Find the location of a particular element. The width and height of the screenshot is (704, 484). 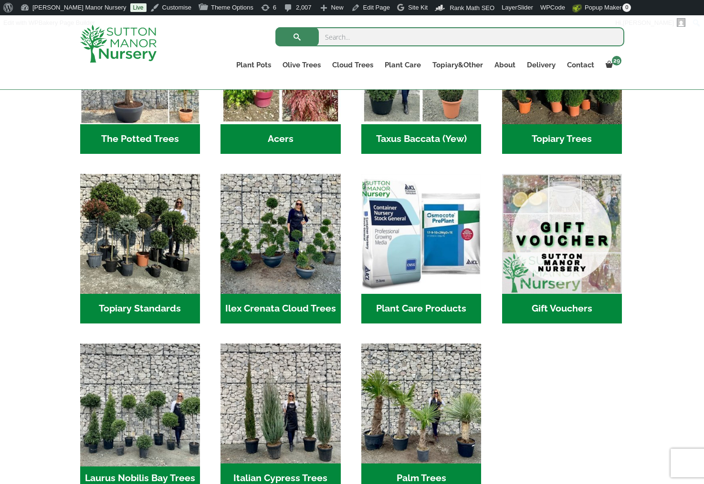

a: Plant Care is located at coordinates (403, 65).